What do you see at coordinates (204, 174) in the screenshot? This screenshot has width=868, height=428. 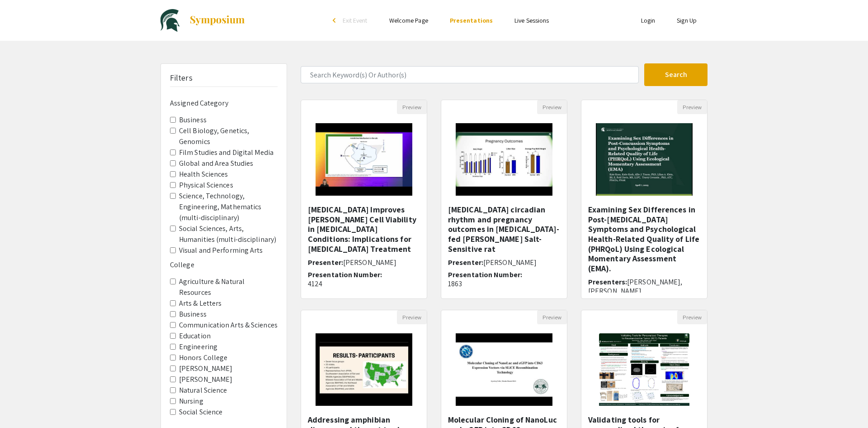 I see `label: Health Sciences` at bounding box center [204, 174].